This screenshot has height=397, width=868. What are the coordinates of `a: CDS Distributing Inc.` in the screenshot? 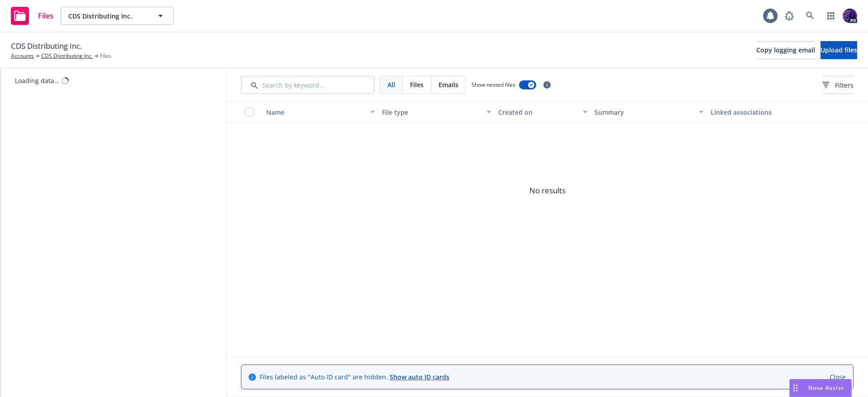 It's located at (67, 56).